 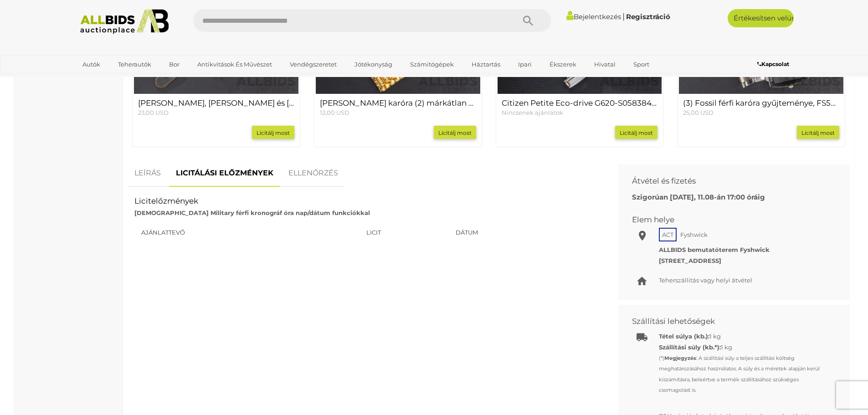 I want to click on a: Hivatal, so click(x=605, y=64).